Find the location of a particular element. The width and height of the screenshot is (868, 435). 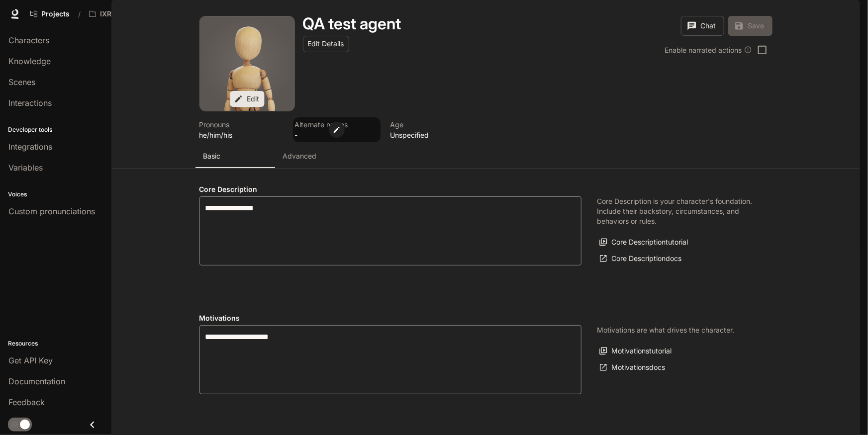

a: Go to projects is located at coordinates (50, 14).